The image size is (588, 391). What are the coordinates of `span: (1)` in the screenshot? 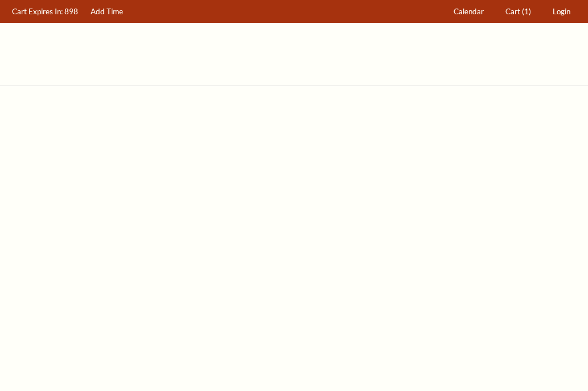 It's located at (527, 11).